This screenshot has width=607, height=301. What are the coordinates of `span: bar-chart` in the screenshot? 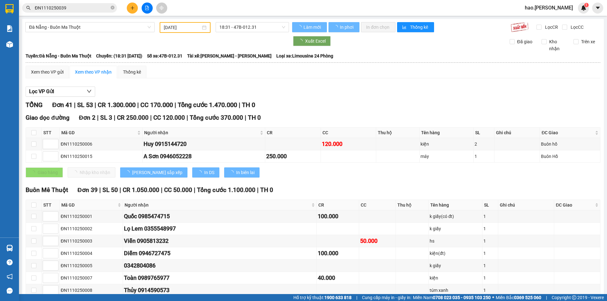 It's located at (405, 28).